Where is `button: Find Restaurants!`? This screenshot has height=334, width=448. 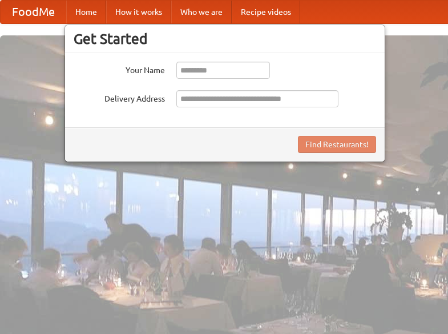
button: Find Restaurants! is located at coordinates (337, 144).